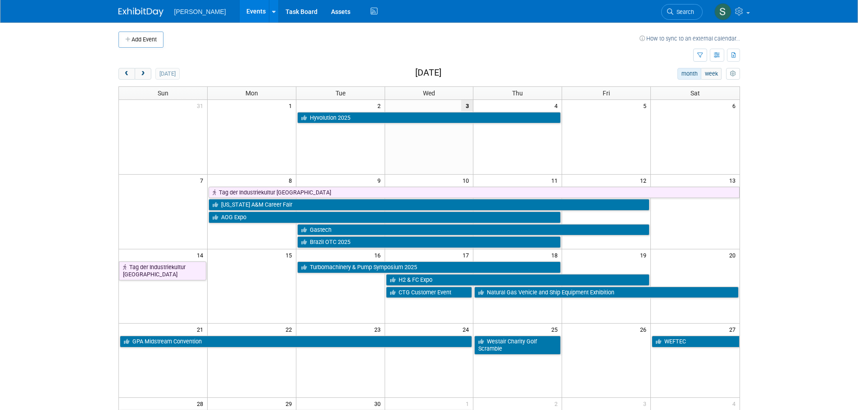  What do you see at coordinates (340, 93) in the screenshot?
I see `span: Tue` at bounding box center [340, 93].